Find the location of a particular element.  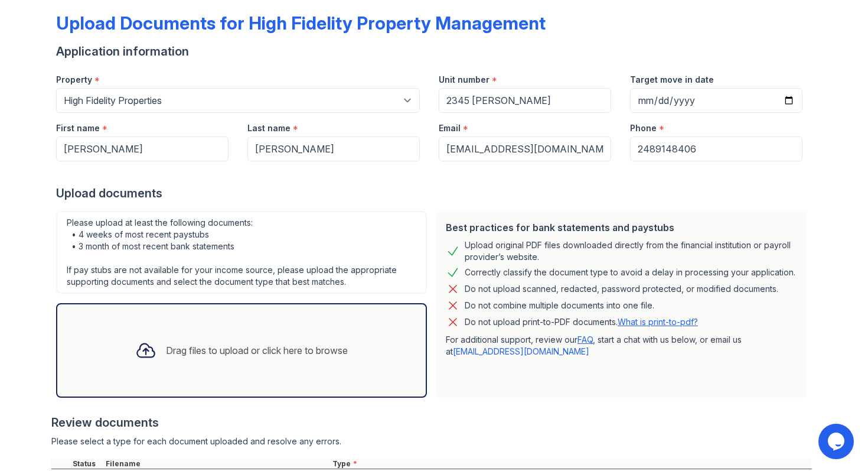

div: Do not upload scanned, redacted, password protected, or modified documents. is located at coordinates (621, 289).